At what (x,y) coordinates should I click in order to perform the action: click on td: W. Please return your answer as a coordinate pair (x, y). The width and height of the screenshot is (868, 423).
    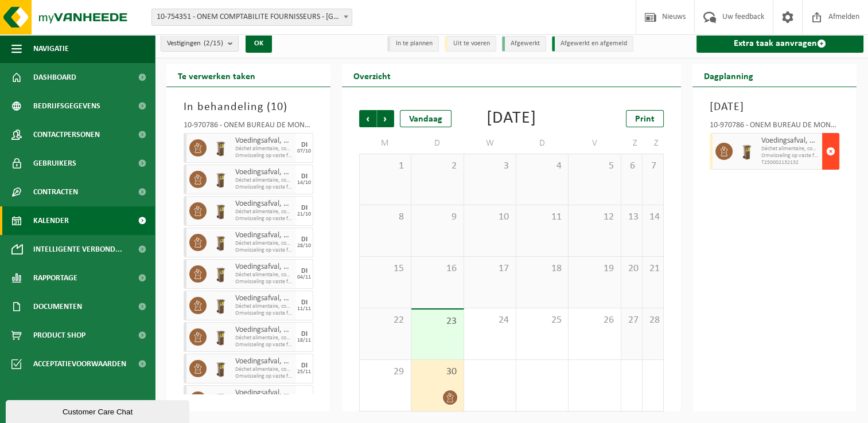
    Looking at the image, I should click on (490, 144).